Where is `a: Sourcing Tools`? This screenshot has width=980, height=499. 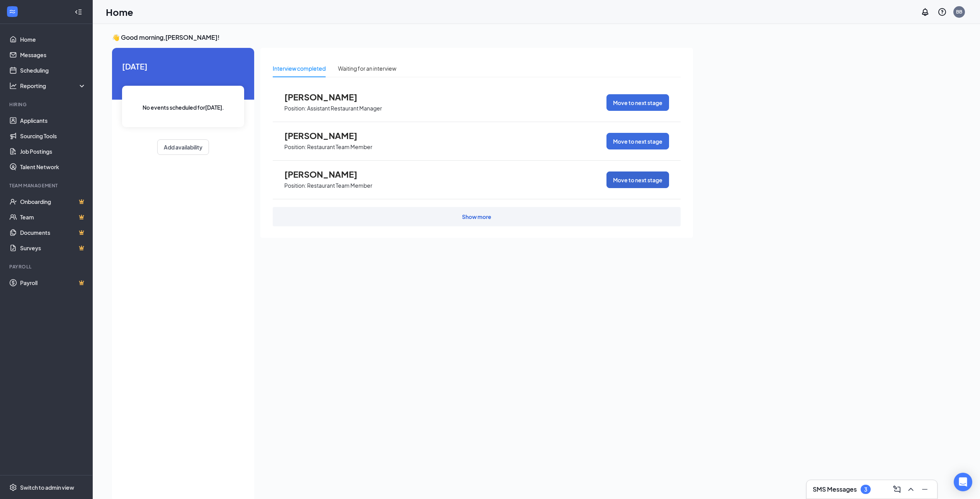
a: Sourcing Tools is located at coordinates (53, 136).